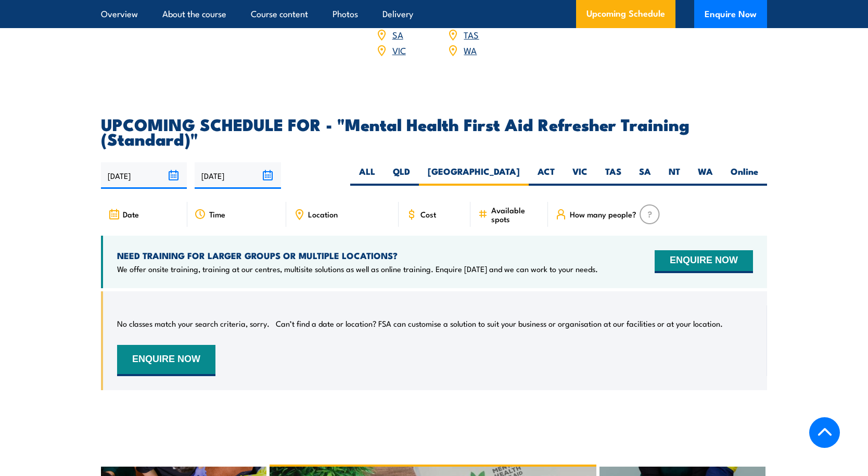  What do you see at coordinates (144, 176) in the screenshot?
I see `input: From date` at bounding box center [144, 176].